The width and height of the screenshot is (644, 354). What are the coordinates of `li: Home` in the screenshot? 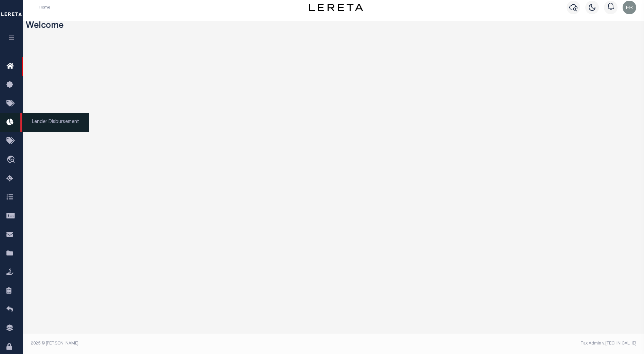 It's located at (44, 7).